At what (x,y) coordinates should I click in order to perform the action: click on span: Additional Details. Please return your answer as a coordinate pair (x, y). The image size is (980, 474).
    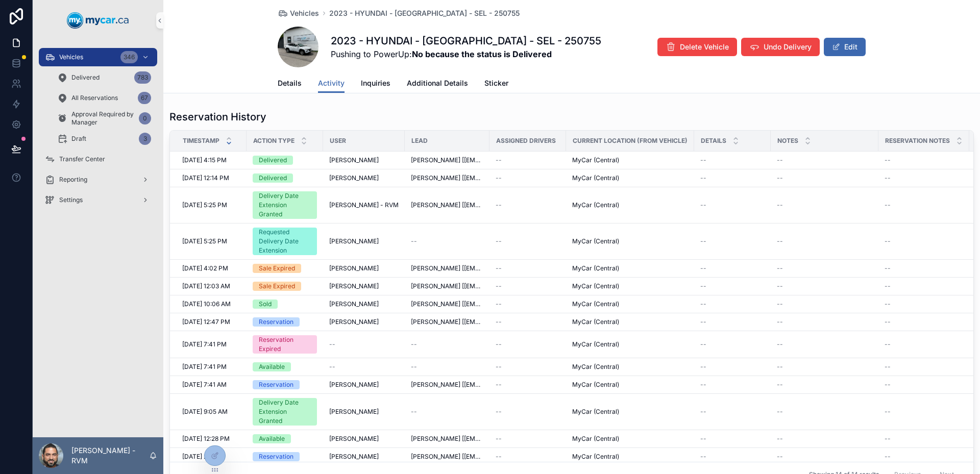
    Looking at the image, I should click on (437, 83).